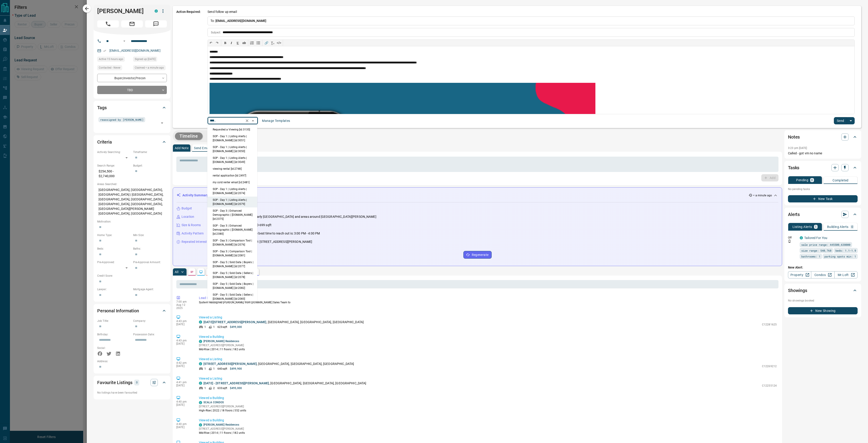  I want to click on a: SCALA CONDOS, so click(214, 402).